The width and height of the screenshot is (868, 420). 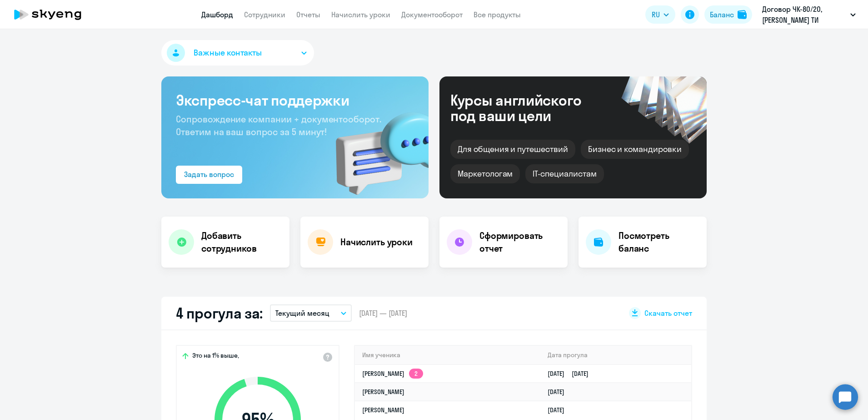 What do you see at coordinates (295, 100) in the screenshot?
I see `h3: Экспресс-чат поддержки` at bounding box center [295, 100].